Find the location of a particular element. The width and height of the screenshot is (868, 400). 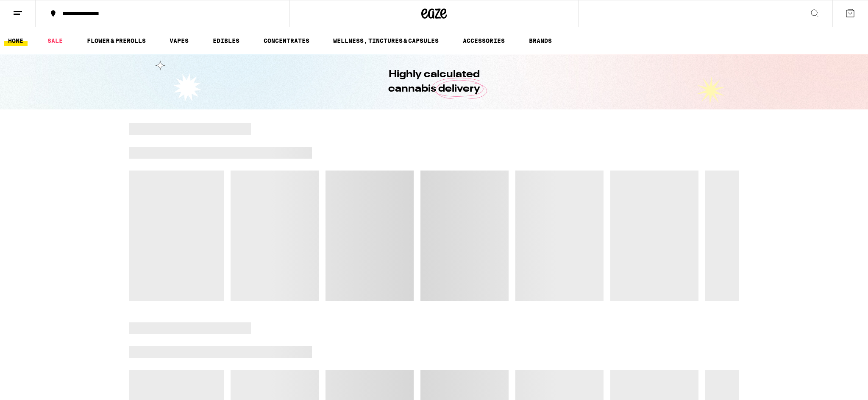

a: FLOWER & PREROLLS is located at coordinates (117, 41).